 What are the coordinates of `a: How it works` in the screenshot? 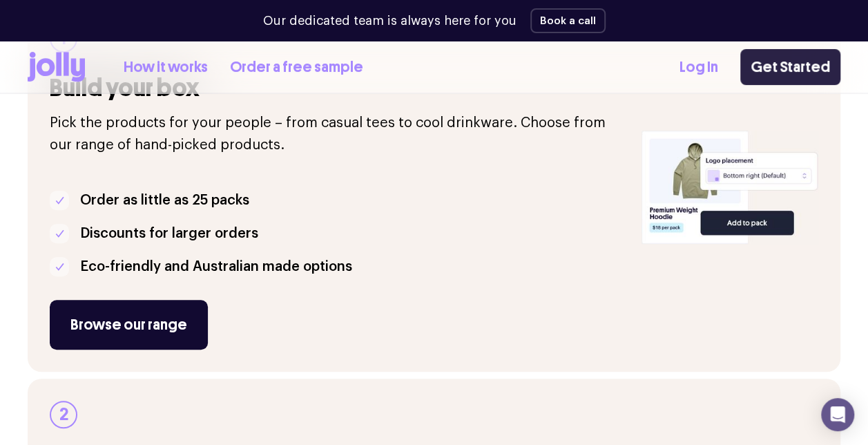 It's located at (166, 67).